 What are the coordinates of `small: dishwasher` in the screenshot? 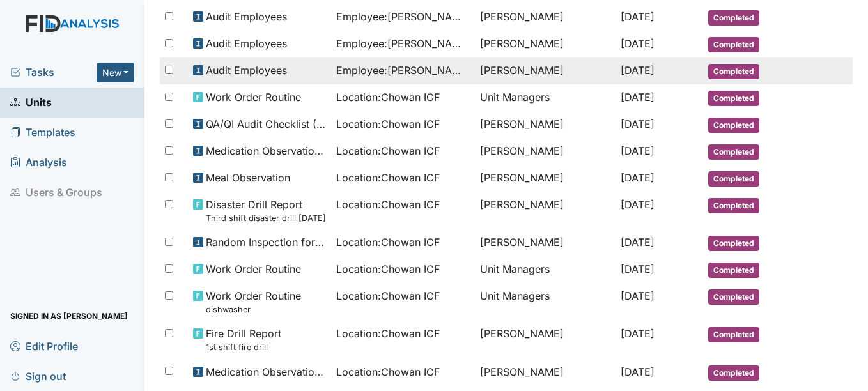 It's located at (253, 310).